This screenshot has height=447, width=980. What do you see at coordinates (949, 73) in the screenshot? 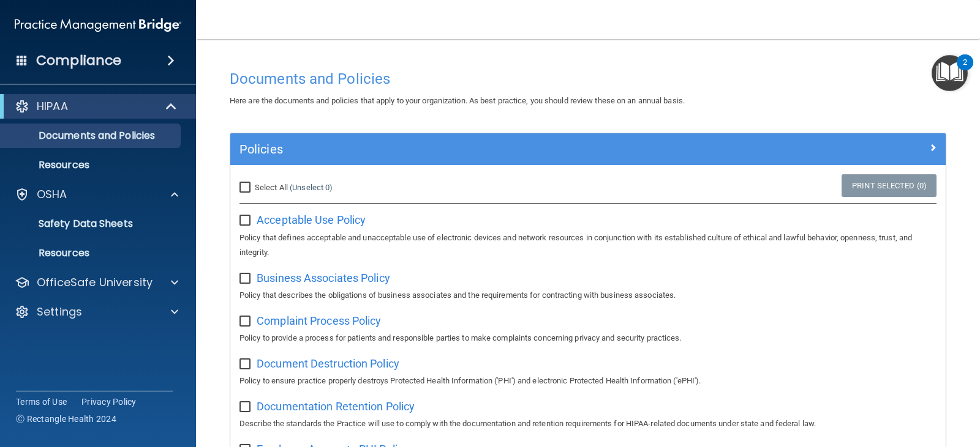
I see `button: Open Resource Center, 2 new notifications` at bounding box center [949, 73].